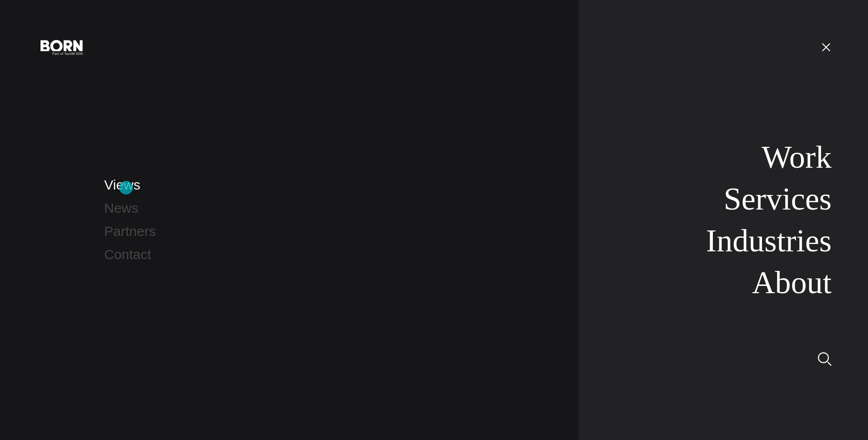 This screenshot has height=440, width=868. Describe the element at coordinates (797, 157) in the screenshot. I see `a: Work` at that location.